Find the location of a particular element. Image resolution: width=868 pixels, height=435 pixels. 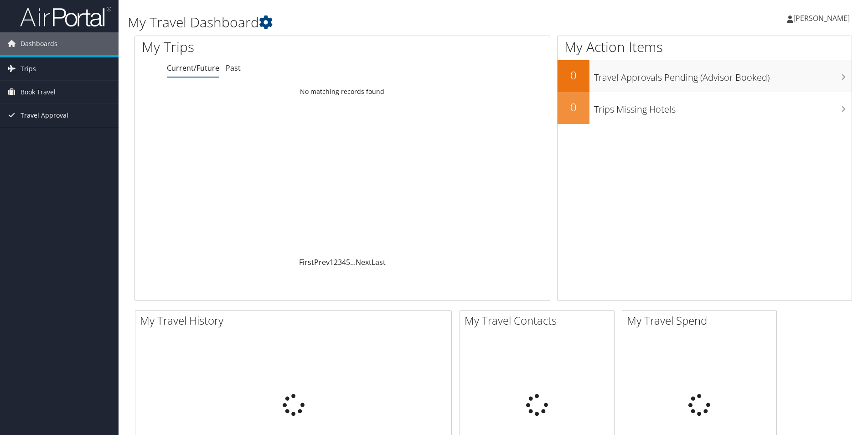

a: 0Travel Approvals Pending (Advisor Booked) is located at coordinates (704, 76).